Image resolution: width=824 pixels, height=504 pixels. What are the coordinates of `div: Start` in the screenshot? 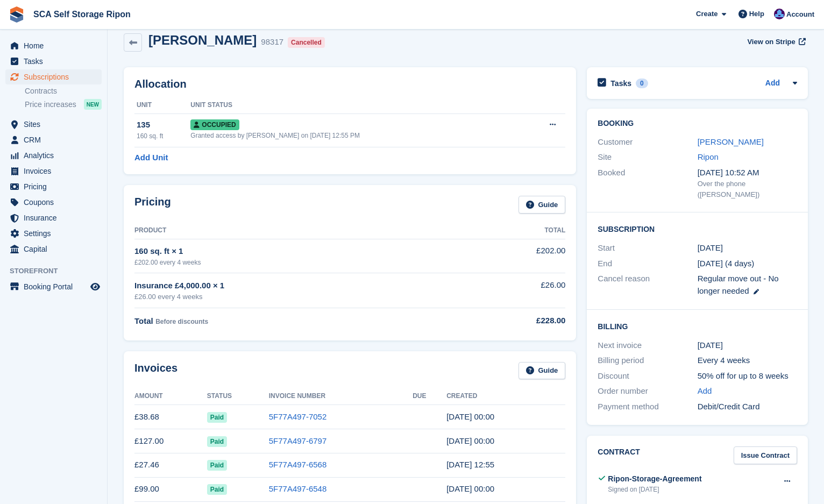 It's located at (647, 248).